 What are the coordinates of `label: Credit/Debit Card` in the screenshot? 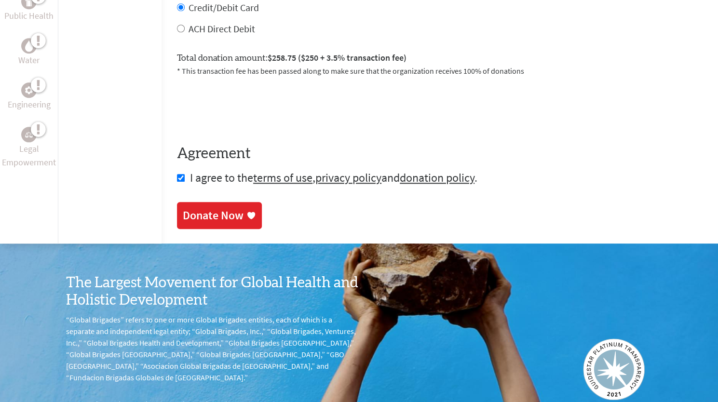 It's located at (224, 7).